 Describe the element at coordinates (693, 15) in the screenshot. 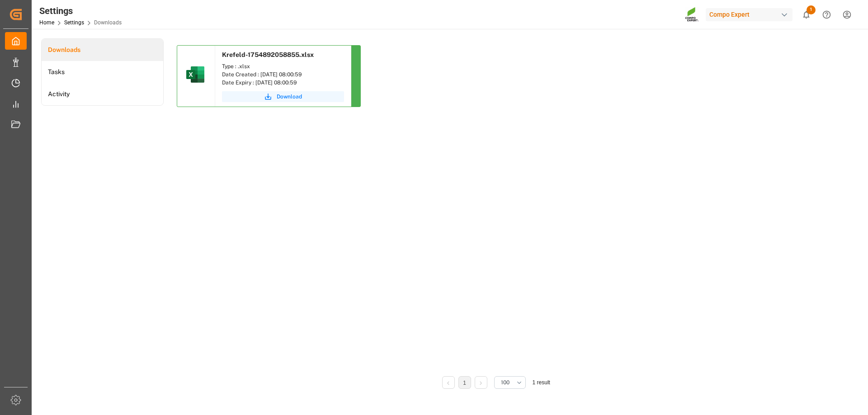

I see `img: Screenshot%202023-09-29%20at%2010.02.21.png_1712312052.png` at that location.